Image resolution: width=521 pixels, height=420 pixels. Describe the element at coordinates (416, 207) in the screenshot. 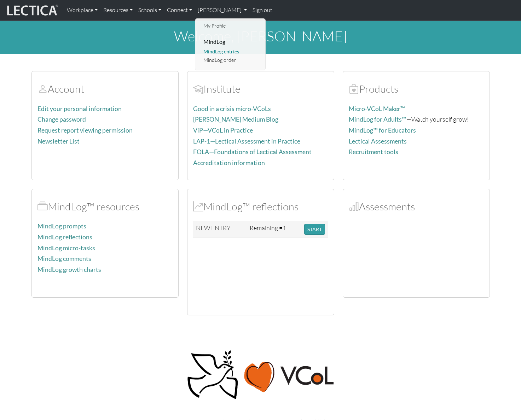

I see `h2: Assessments` at that location.